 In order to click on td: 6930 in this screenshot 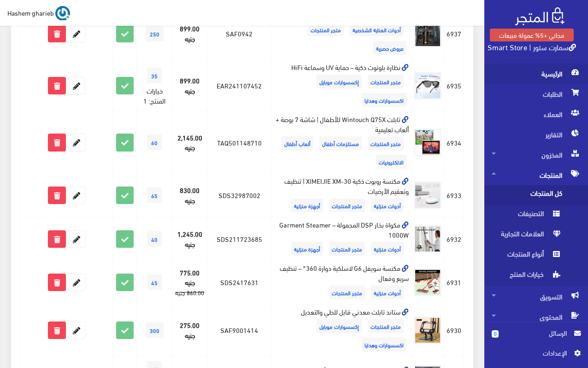, I will do `click(454, 330)`.